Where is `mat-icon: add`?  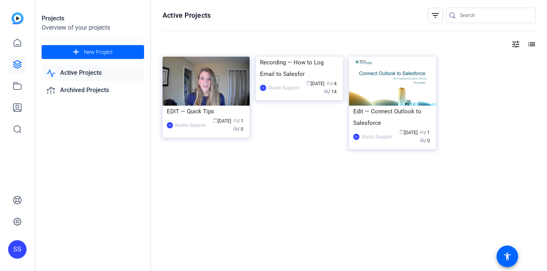
mat-icon: add is located at coordinates (76, 52).